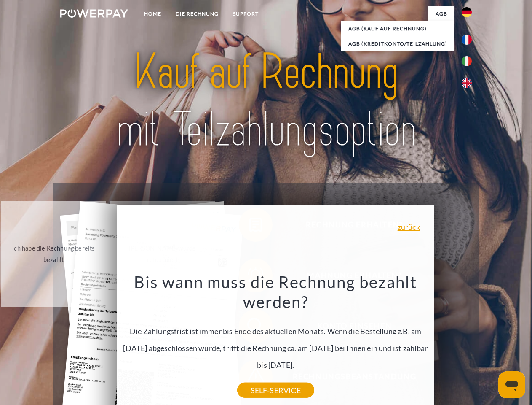 The image size is (532, 405). What do you see at coordinates (409, 227) in the screenshot?
I see `a: zurück` at bounding box center [409, 227].